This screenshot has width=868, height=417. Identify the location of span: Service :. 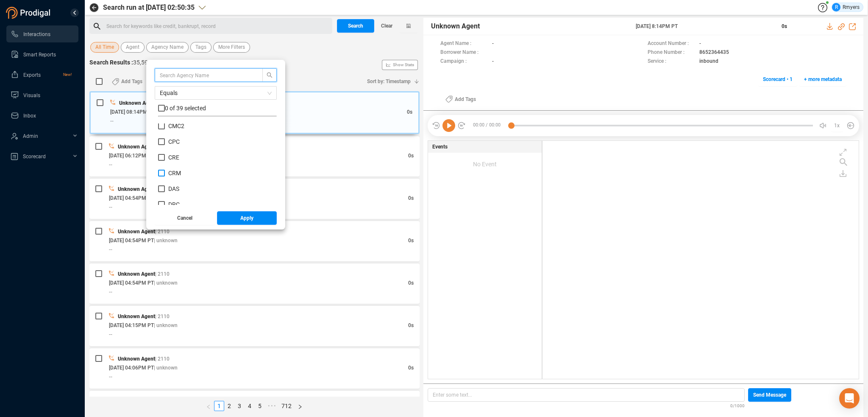
(672, 62).